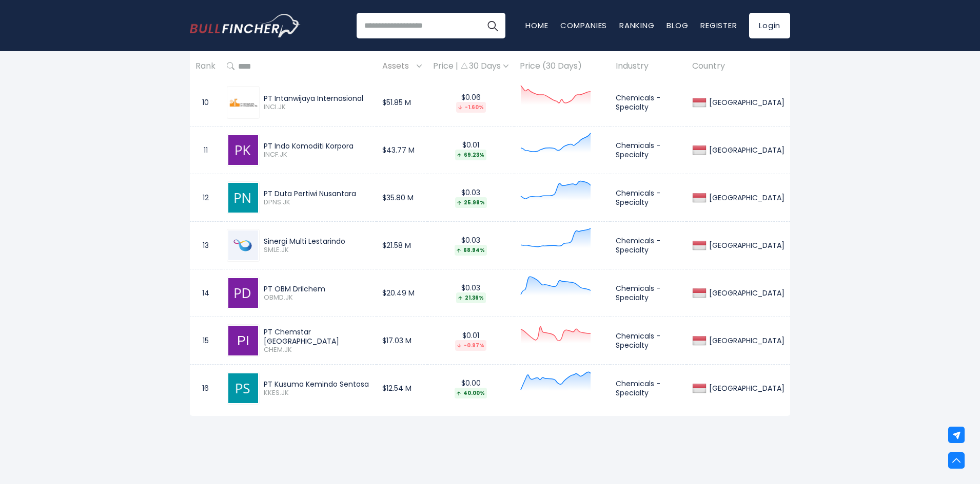 Image resolution: width=980 pixels, height=484 pixels. What do you see at coordinates (317, 298) in the screenshot?
I see `span: OBMD.JK` at bounding box center [317, 298].